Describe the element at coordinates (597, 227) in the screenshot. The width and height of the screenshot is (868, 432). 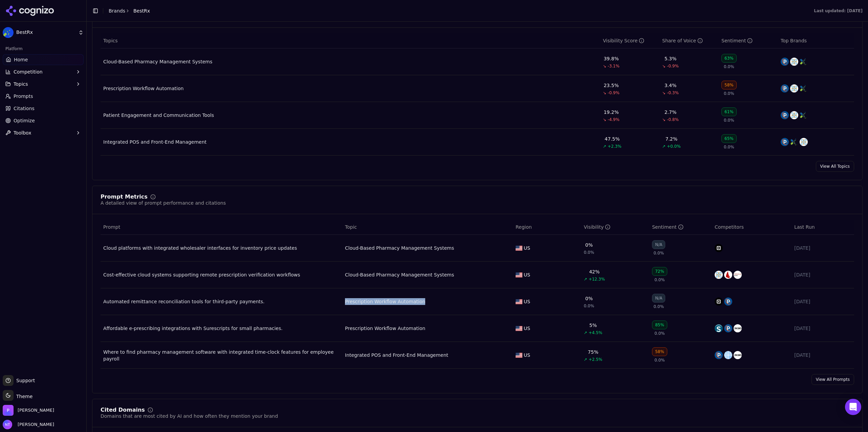
I see `div: Visibility` at that location.